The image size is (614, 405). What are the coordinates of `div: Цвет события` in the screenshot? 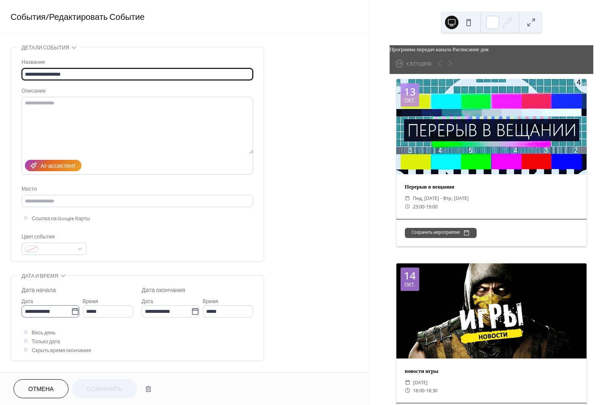 It's located at (53, 237).